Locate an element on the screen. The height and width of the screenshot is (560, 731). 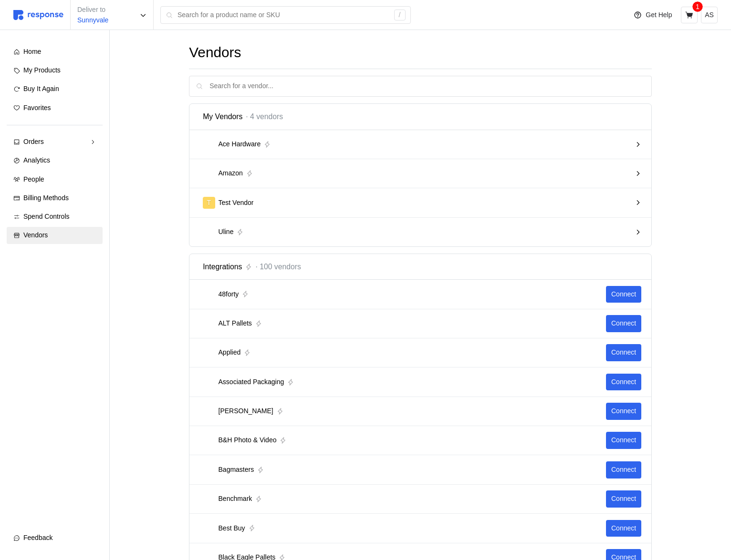
a: My Products is located at coordinates (55, 71).